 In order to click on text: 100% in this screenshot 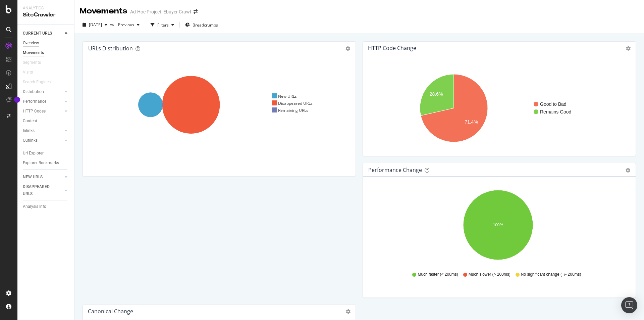, I will do `click(498, 225)`.